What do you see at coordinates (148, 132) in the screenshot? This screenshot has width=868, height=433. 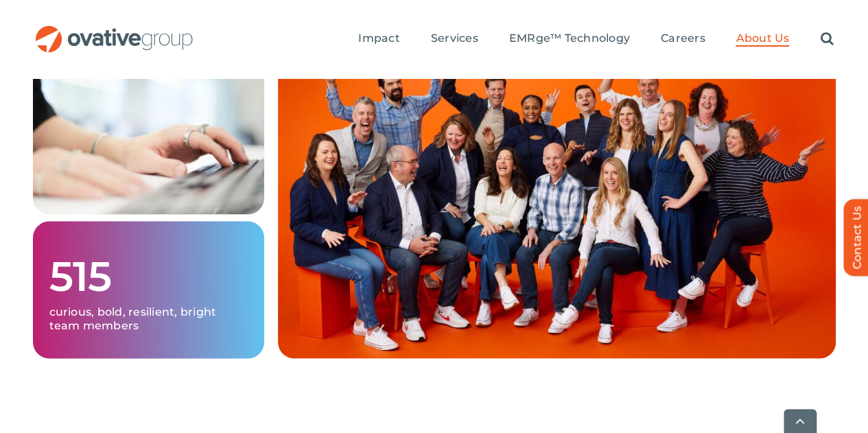 I see `img: About Us – Grid 1` at bounding box center [148, 132].